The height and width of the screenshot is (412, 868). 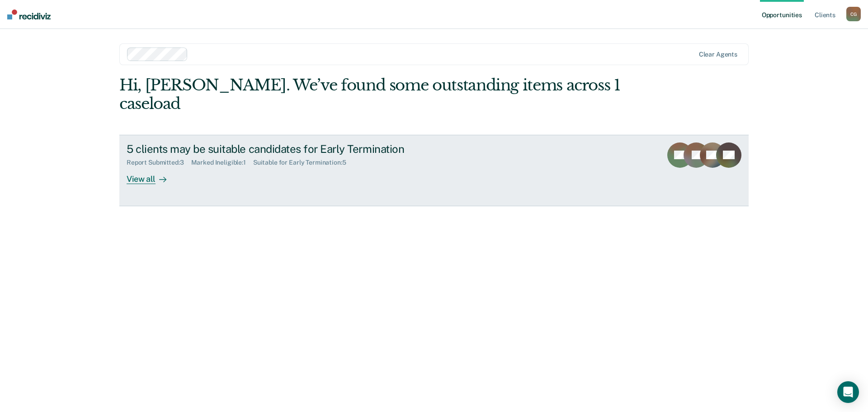 I want to click on div: Clear agents, so click(x=718, y=54).